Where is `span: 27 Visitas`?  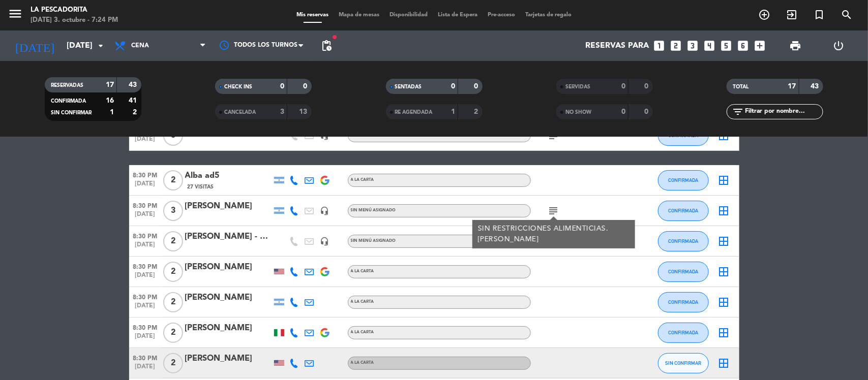
span: 27 Visitas is located at coordinates (201, 187).